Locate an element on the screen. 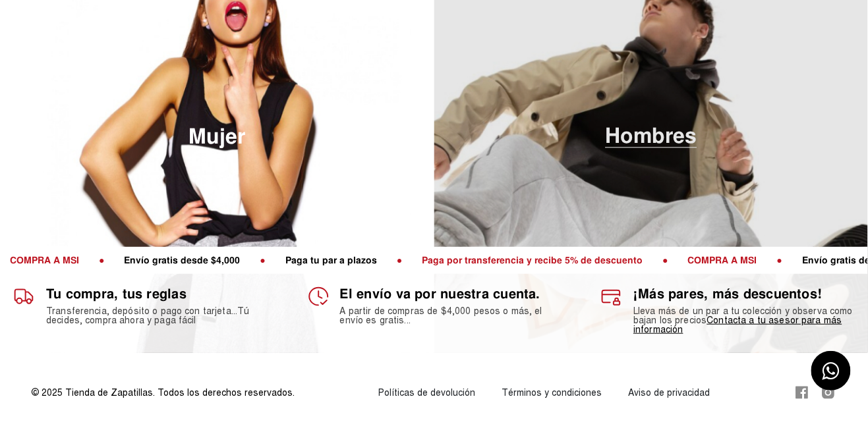 The height and width of the screenshot is (432, 868). a: Contacta a tu asesor para más información is located at coordinates (738, 324).